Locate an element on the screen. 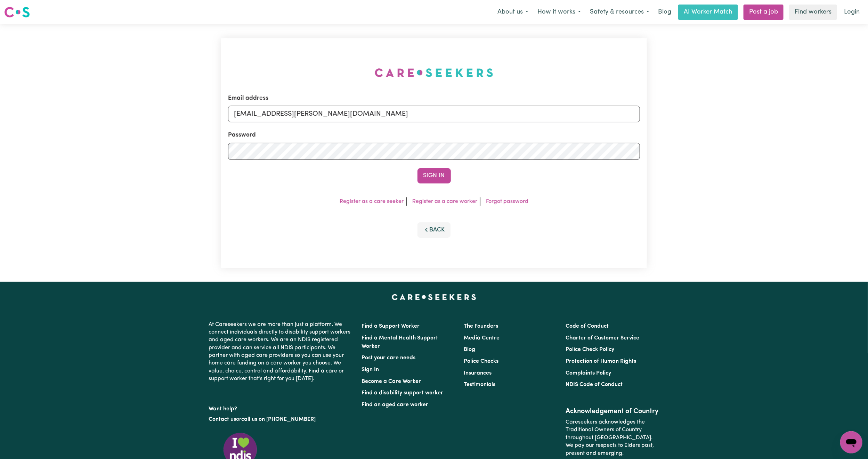 Image resolution: width=868 pixels, height=459 pixels. p: Want help? is located at coordinates (281, 408).